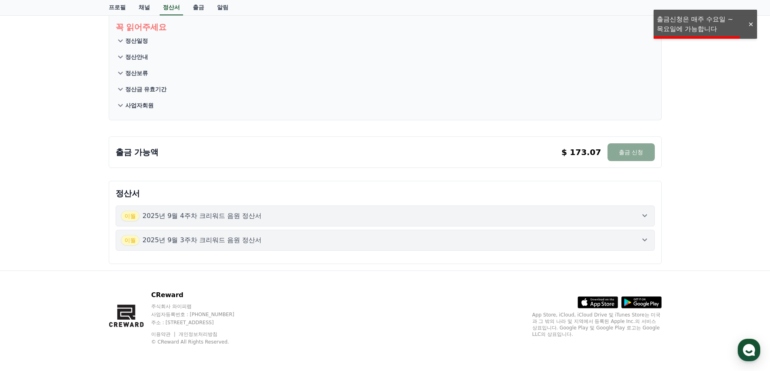 The image size is (770, 371). Describe the element at coordinates (139, 105) in the screenshot. I see `p: 사업자회원` at that location.